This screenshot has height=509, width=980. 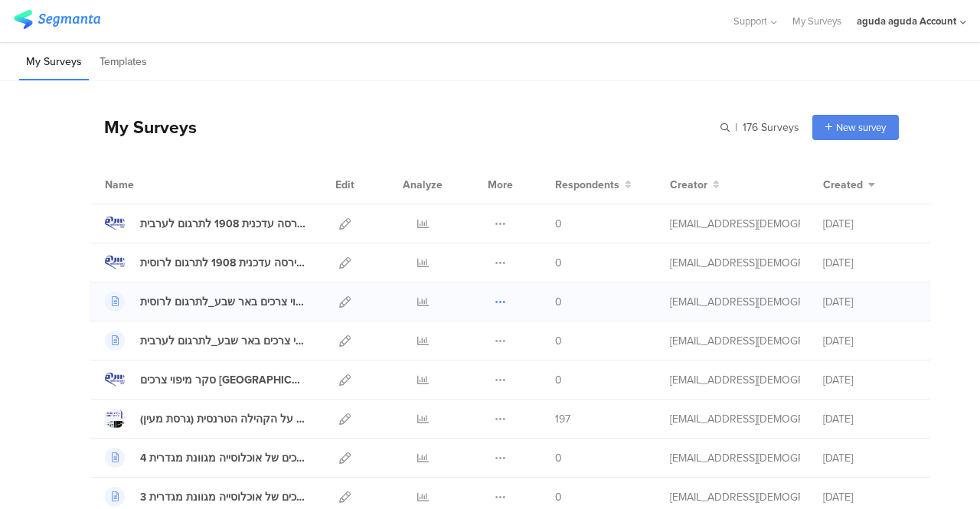 I want to click on a: סקר באר שבע גירסה עדכנית 1908 לתרגום לרוסית, so click(x=205, y=263).